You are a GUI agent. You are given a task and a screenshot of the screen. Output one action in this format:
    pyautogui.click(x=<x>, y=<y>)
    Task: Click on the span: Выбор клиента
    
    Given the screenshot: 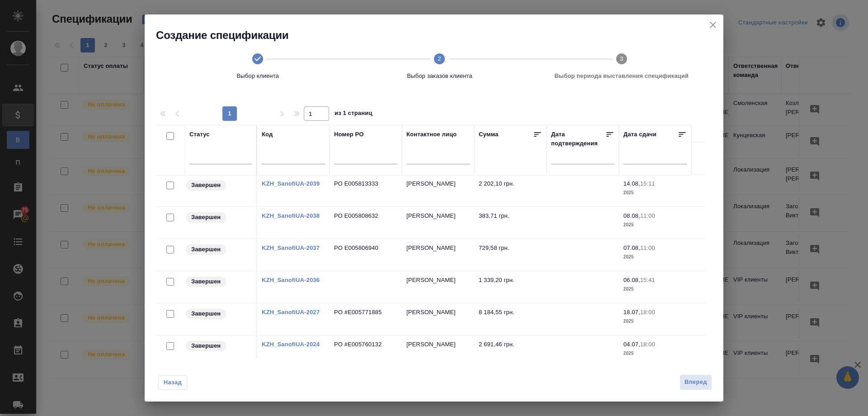 What is the action you would take?
    pyautogui.click(x=258, y=76)
    